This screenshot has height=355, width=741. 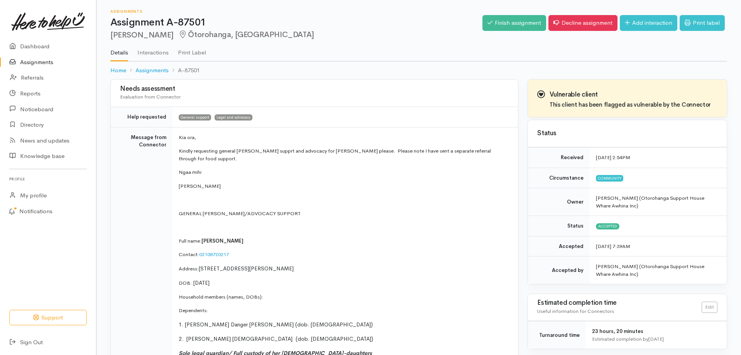 What do you see at coordinates (619, 303) in the screenshot?
I see `h3: Estimated completion time` at bounding box center [619, 303].